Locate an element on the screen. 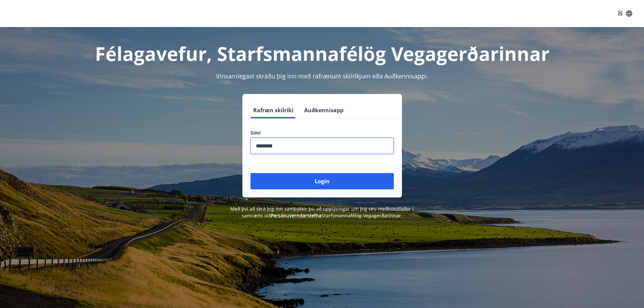  h1: Félagavefur, Starfsmannafélög Vegagerðarinnar is located at coordinates (322, 54).